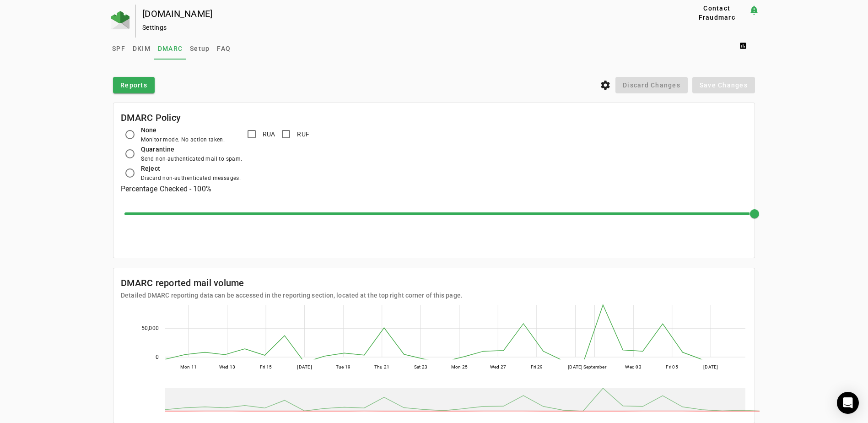 The width and height of the screenshot is (868, 423). What do you see at coordinates (847, 403) in the screenshot?
I see `div: Open Intercom Messenger` at bounding box center [847, 403].